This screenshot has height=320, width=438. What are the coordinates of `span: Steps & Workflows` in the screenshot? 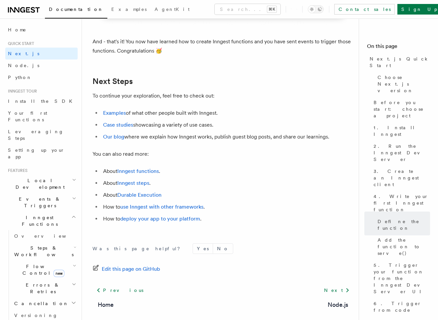 It's located at (43, 251).